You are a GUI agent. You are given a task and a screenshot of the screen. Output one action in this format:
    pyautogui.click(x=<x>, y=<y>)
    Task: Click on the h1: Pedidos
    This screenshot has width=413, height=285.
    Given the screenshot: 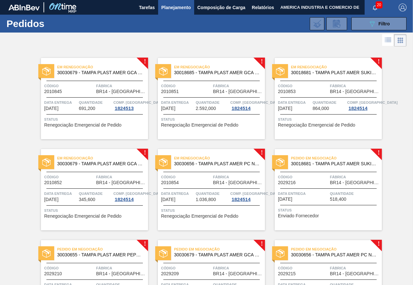 What is the action you would take?
    pyautogui.click(x=51, y=23)
    